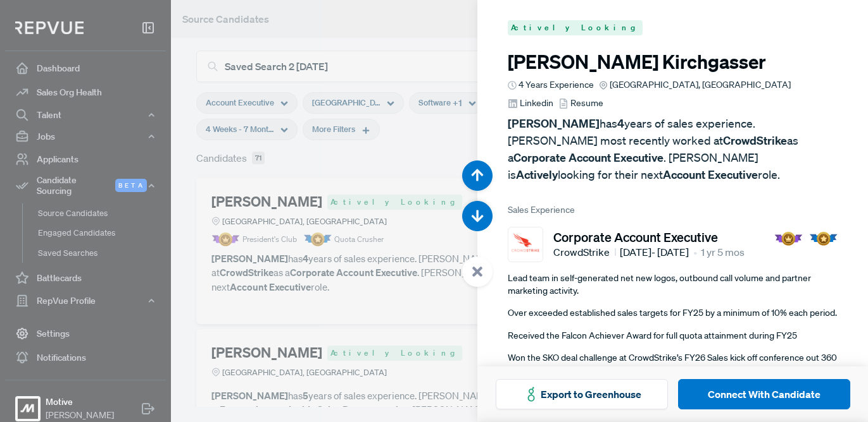  I want to click on img: President Badge, so click(788, 239).